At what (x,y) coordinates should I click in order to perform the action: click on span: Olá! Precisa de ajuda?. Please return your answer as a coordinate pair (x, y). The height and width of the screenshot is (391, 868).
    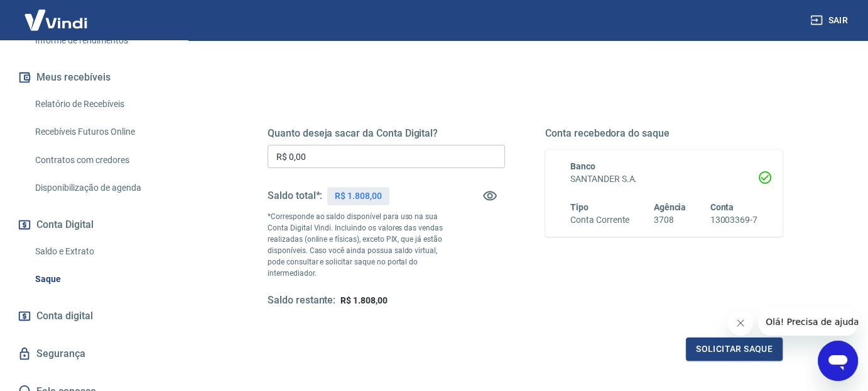
    Looking at the image, I should click on (56, 14).